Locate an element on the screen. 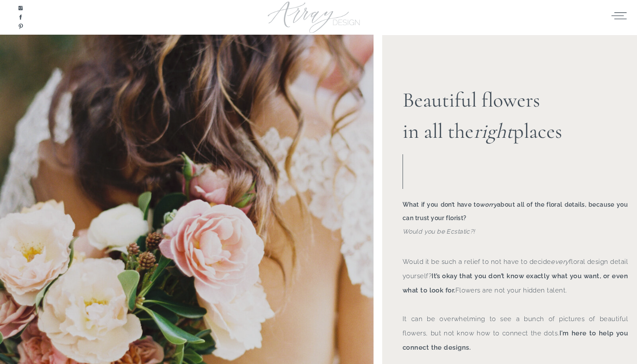 This screenshot has width=637, height=364. i: right is located at coordinates (493, 131).